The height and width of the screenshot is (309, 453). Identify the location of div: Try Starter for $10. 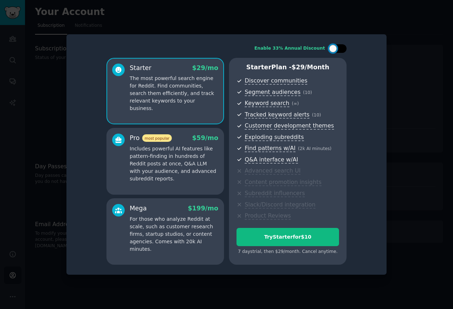
(288, 237).